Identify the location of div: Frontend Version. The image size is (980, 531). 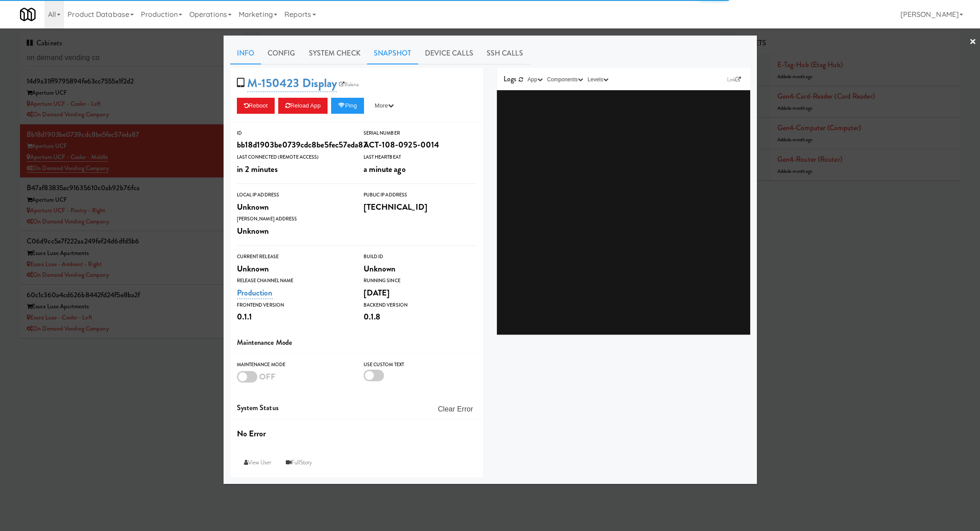
(293, 305).